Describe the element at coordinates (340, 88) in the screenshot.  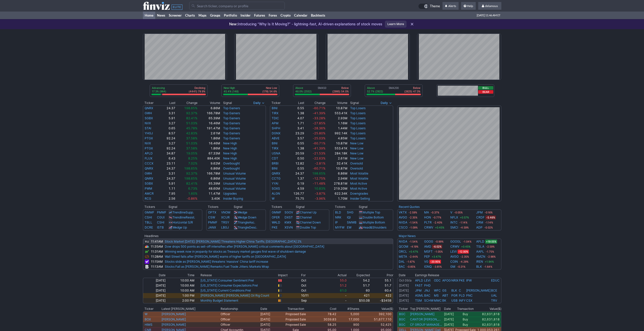
I see `p: Below` at that location.